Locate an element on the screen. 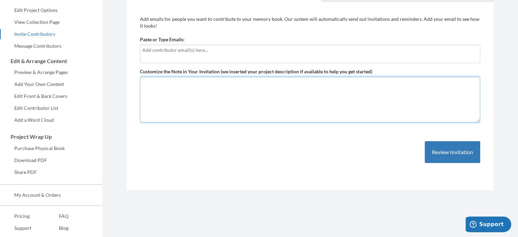  a: FAQ is located at coordinates (56, 216).